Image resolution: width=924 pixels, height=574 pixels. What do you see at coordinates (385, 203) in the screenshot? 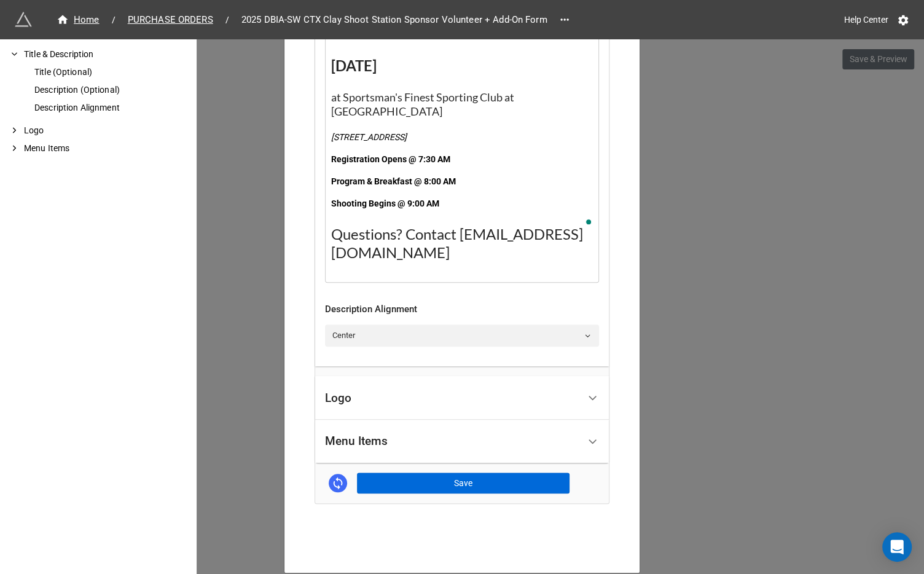
I see `span: Shooting Begins @ 9:00 AM` at bounding box center [385, 203].